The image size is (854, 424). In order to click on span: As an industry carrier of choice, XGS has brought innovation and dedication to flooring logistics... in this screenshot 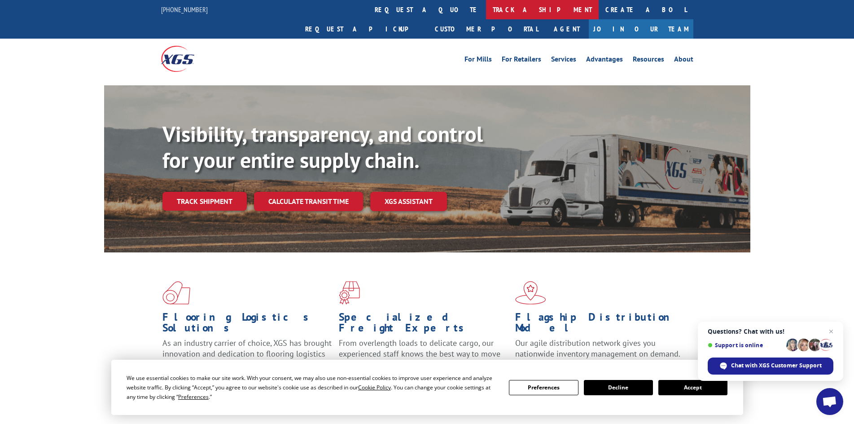, I will do `click(247, 353)`.